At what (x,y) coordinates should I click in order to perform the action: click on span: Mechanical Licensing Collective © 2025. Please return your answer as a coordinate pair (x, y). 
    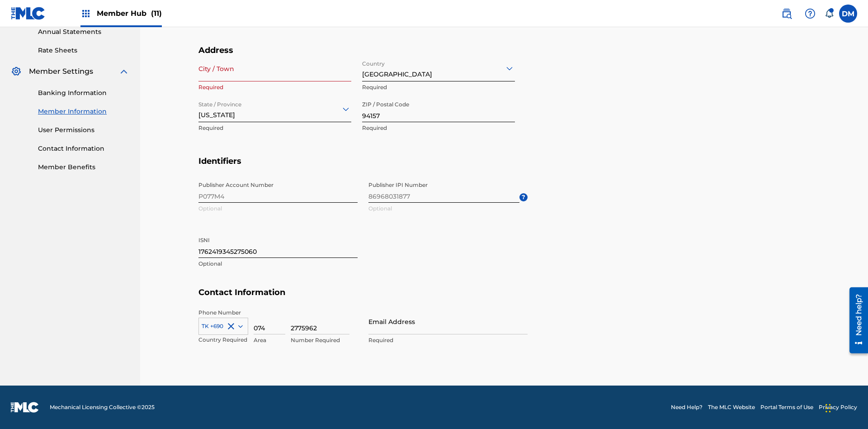
    Looking at the image, I should click on (102, 407).